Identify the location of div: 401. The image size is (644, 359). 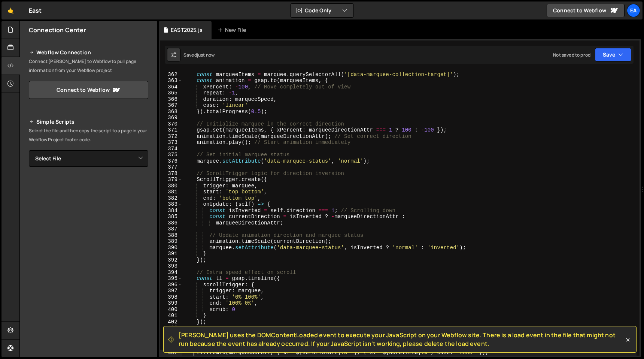
(171, 316).